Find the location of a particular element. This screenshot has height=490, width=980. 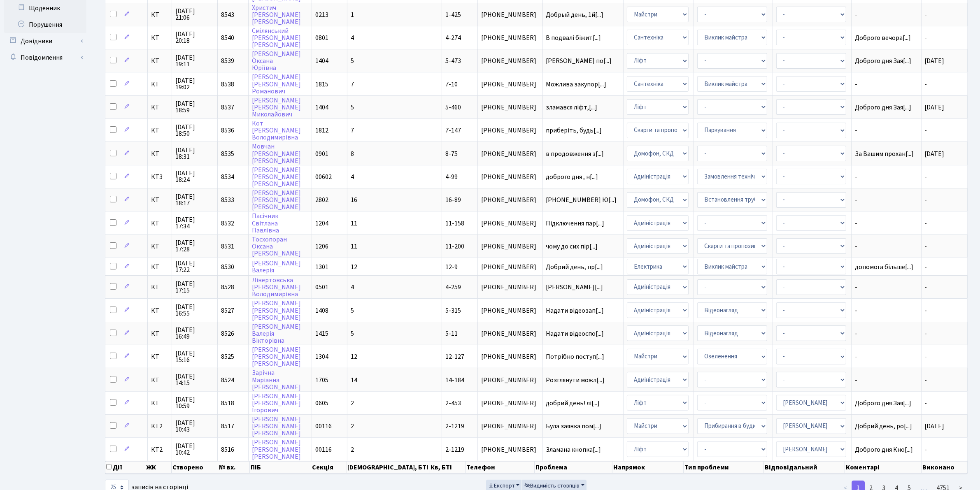

span: 0605 is located at coordinates (322, 403).